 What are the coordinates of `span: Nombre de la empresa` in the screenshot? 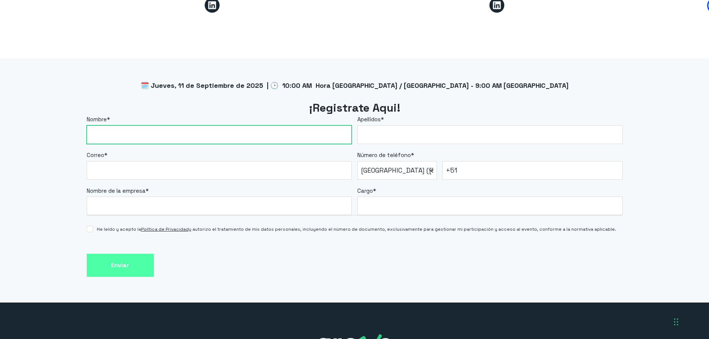 It's located at (116, 191).